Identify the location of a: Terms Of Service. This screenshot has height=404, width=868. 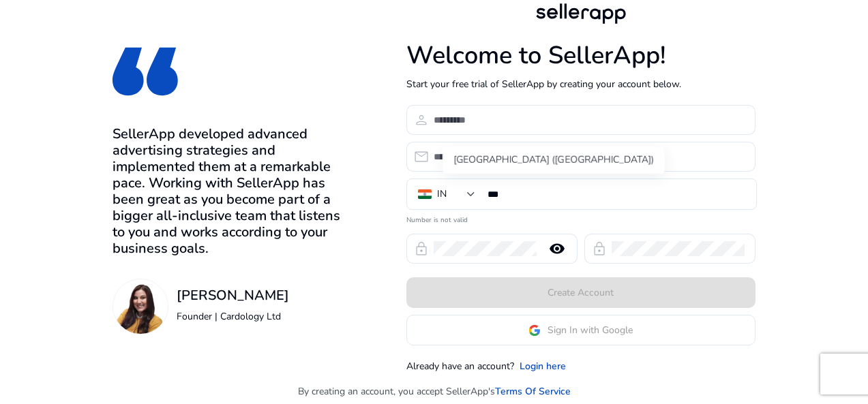
(532, 392).